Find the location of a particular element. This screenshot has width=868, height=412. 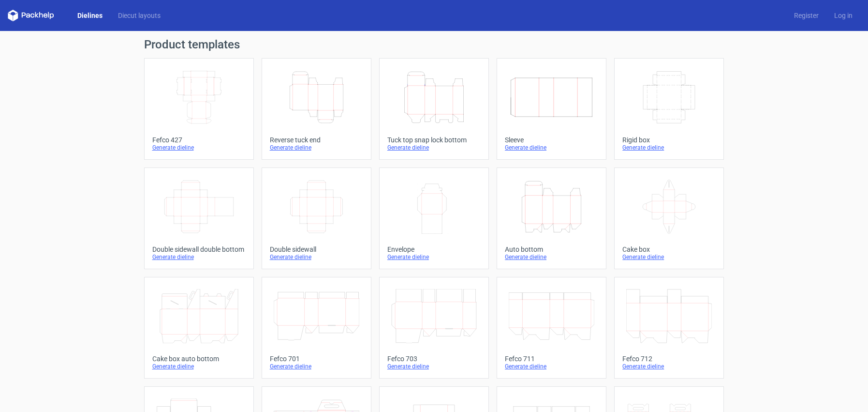

div: Envelope is located at coordinates (434, 249).